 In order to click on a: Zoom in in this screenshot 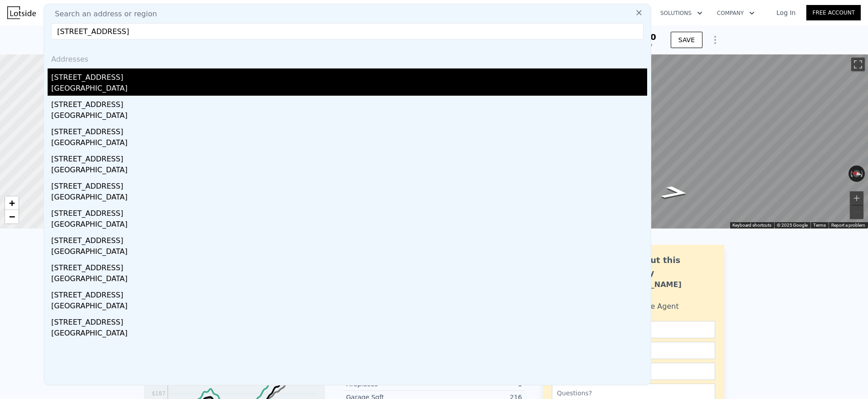, I will do `click(12, 203)`.